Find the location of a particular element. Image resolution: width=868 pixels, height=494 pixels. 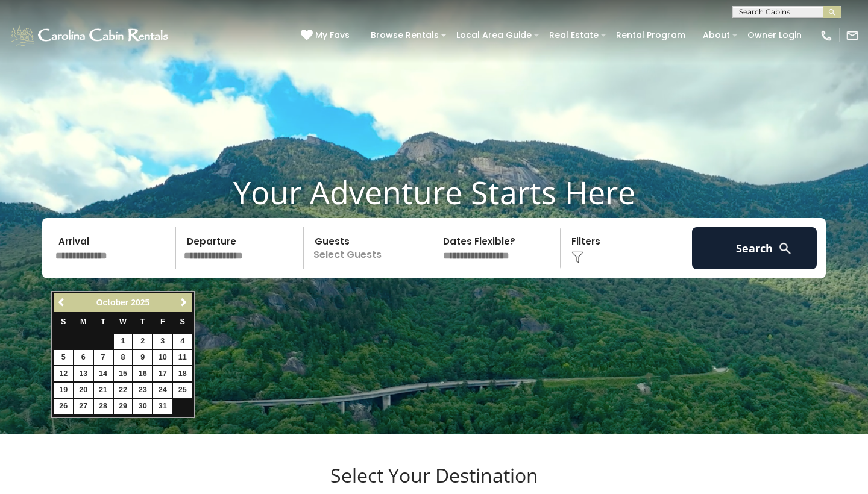

img: White-1-1-2.png is located at coordinates (90, 36).